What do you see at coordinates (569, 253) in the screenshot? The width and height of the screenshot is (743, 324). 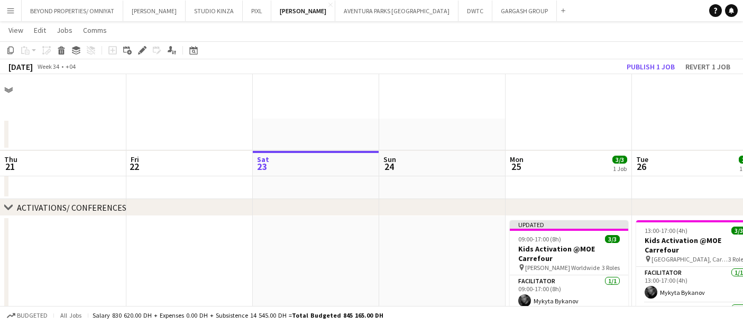 I see `h3: Kids Activation @MOE Carrefour` at bounding box center [569, 253].